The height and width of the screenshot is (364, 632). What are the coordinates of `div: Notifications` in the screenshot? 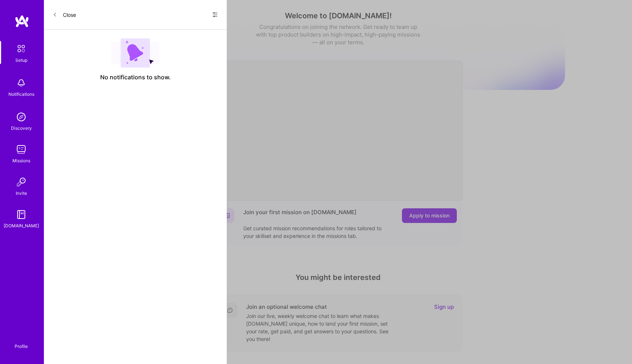 It's located at (21, 94).